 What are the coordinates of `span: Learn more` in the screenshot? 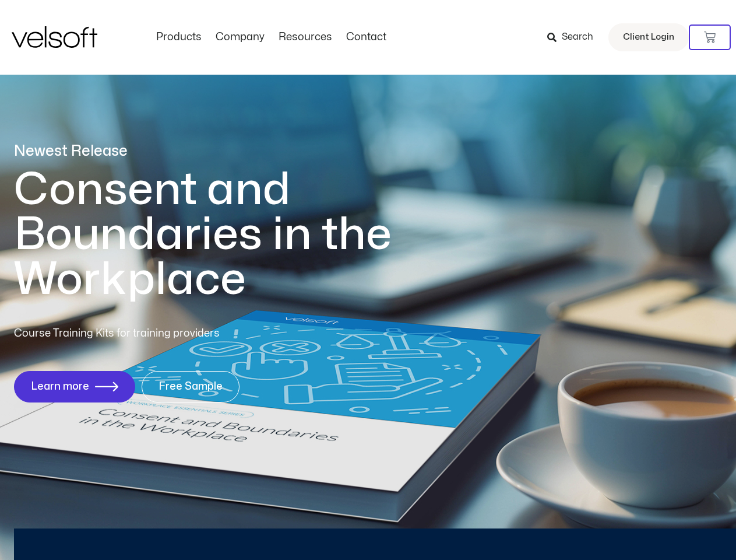 It's located at (60, 386).